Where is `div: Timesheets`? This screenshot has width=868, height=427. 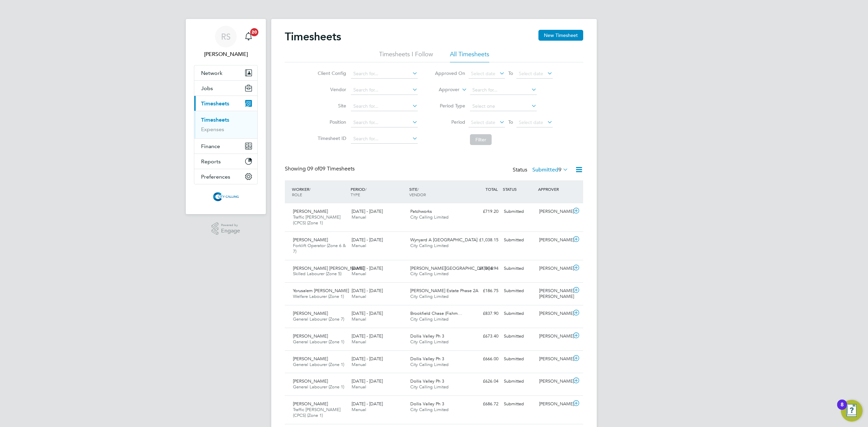
div: Timesheets is located at coordinates (226, 124).